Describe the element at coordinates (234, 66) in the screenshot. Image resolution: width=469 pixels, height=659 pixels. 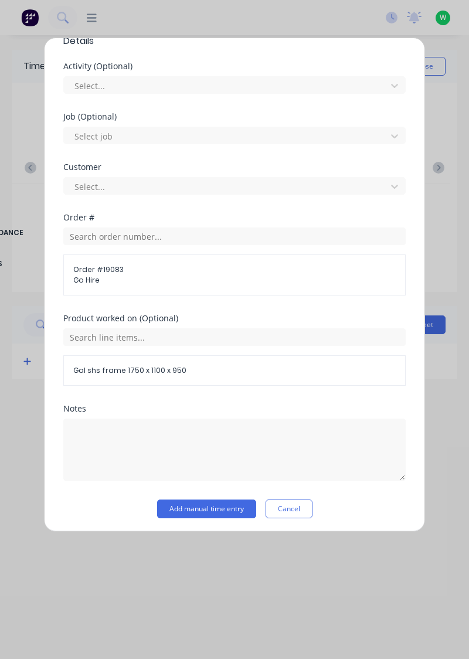
I see `div: Activity (Optional)` at that location.